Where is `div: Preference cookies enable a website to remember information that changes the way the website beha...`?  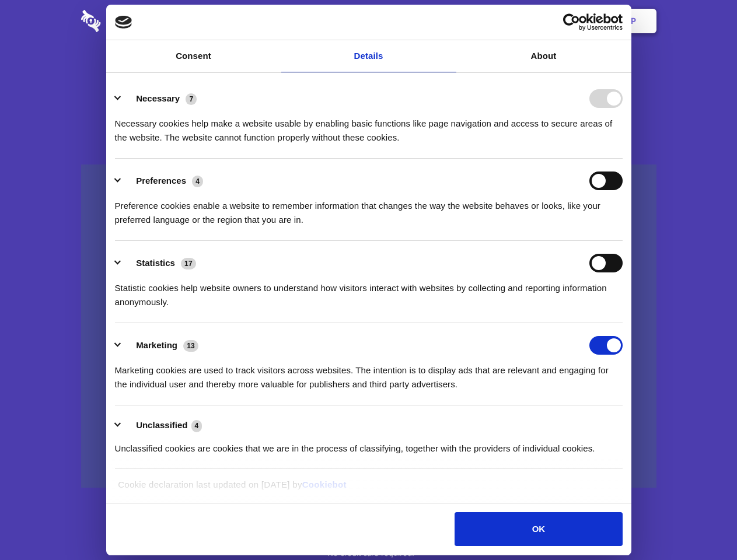
div: Preference cookies enable a website to remember information that changes the way the website beha... is located at coordinates (369, 208).